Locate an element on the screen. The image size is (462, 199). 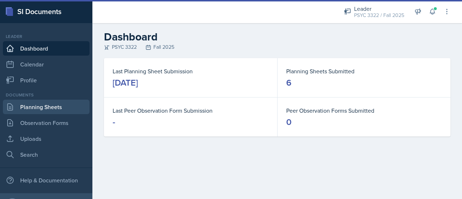
div: PSYC 3322 Fall 2025 is located at coordinates (277, 47).